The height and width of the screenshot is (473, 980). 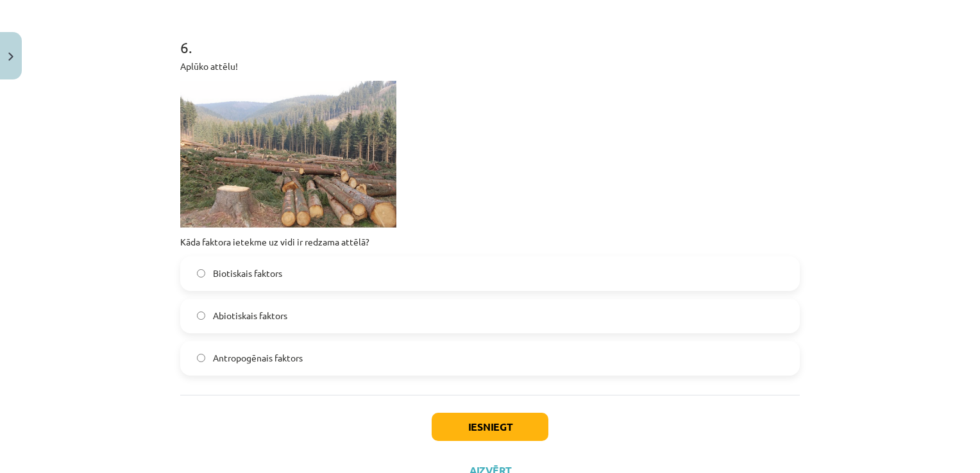 What do you see at coordinates (200, 273) in the screenshot?
I see `input: Biotiskais faktors` at bounding box center [200, 273].